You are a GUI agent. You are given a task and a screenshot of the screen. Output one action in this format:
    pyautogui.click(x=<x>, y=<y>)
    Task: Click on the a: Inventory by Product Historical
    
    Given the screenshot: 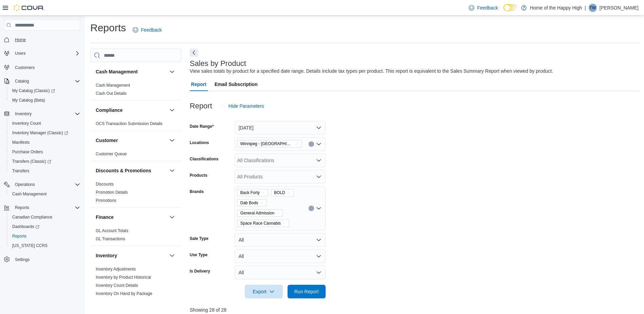 What is the action you would take?
    pyautogui.click(x=123, y=277)
    